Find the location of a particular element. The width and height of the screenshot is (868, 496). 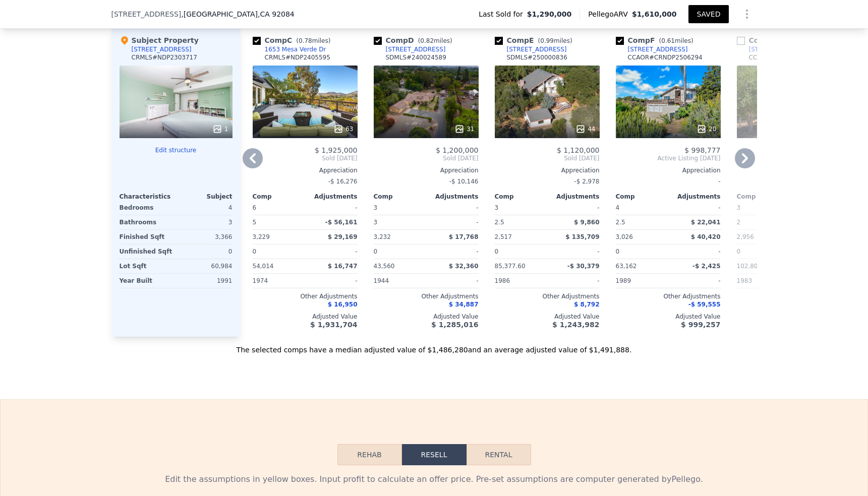

div: Comp F is located at coordinates (656, 41).